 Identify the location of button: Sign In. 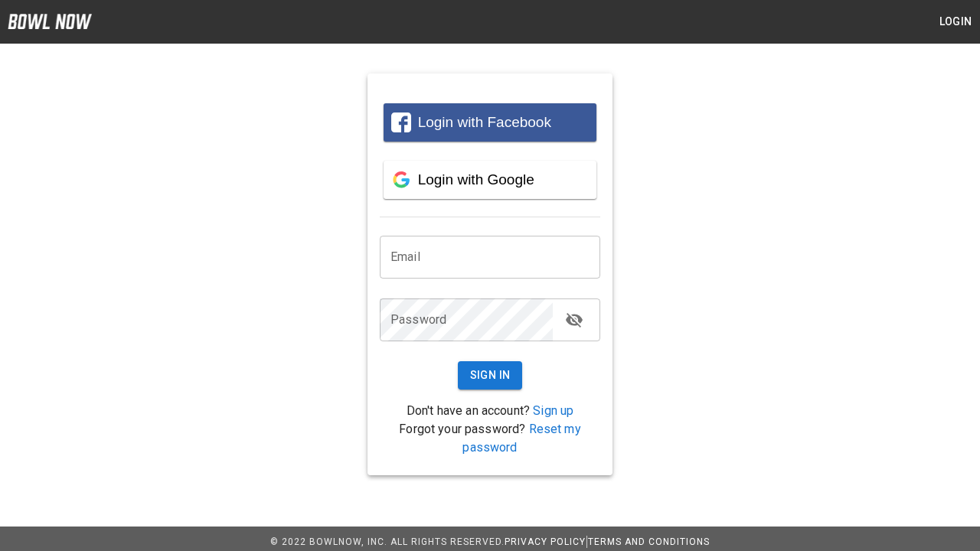
(490, 375).